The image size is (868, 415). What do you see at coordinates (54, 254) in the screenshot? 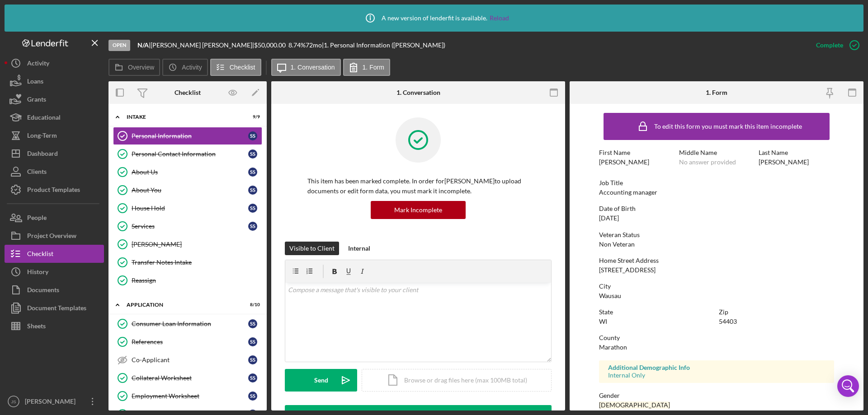
I see `button: Checklist` at bounding box center [54, 254].